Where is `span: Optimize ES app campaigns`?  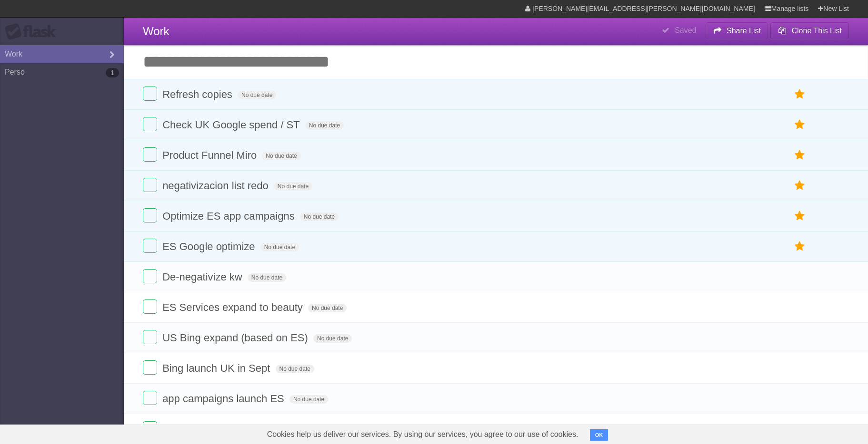
span: Optimize ES app campaigns is located at coordinates (229, 216).